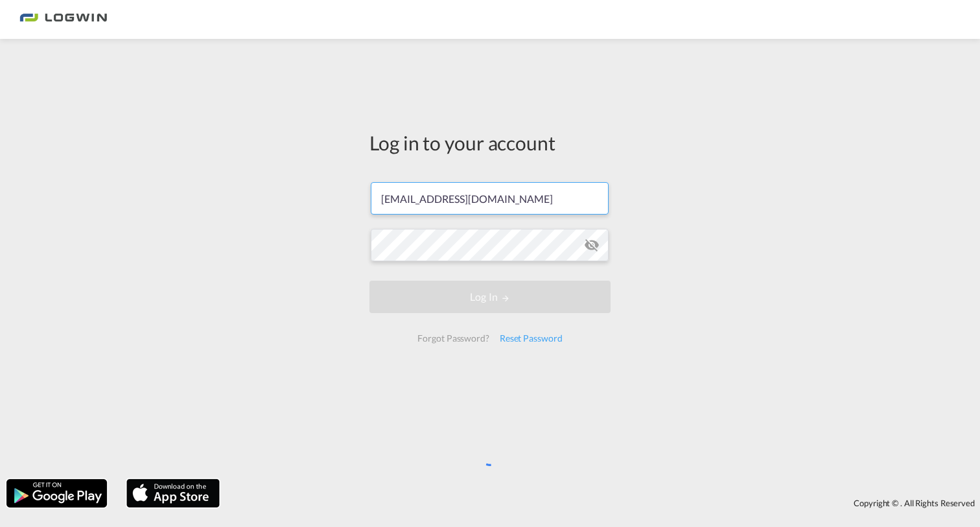  What do you see at coordinates (454, 338) in the screenshot?
I see `div: Forgot Password?` at bounding box center [454, 338].